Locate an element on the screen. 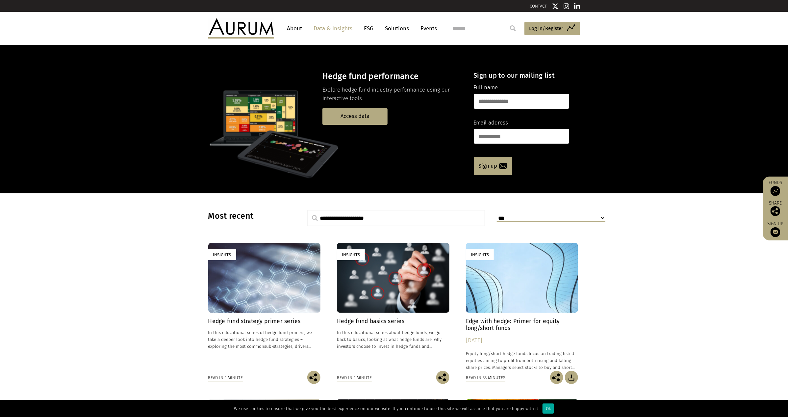  span: Log in/Register is located at coordinates (547, 28).